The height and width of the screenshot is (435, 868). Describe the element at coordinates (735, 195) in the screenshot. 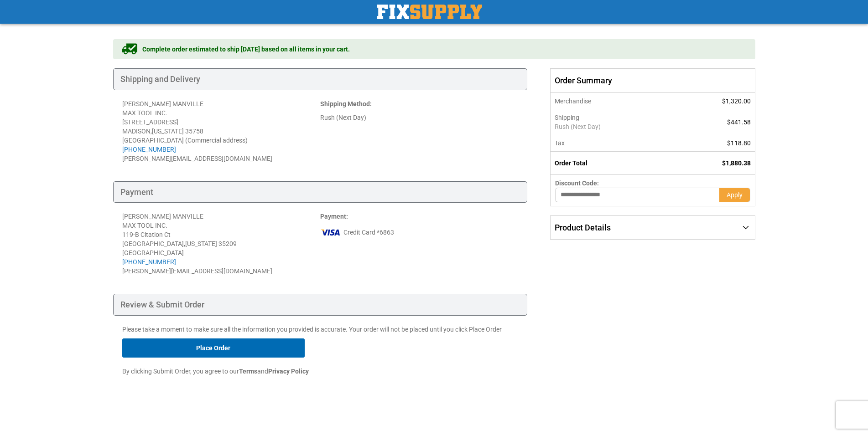

I see `button: Apply` at that location.